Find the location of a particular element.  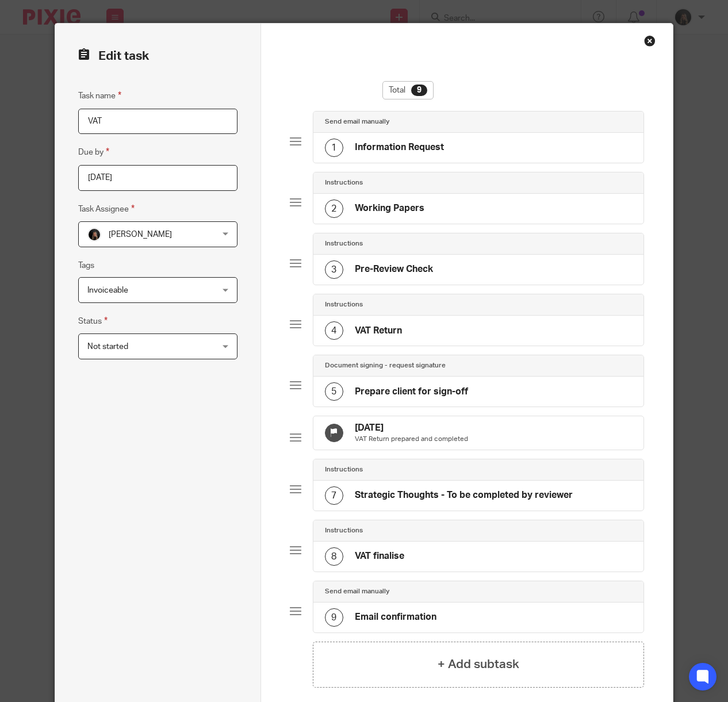

div: 7 is located at coordinates (334, 495).